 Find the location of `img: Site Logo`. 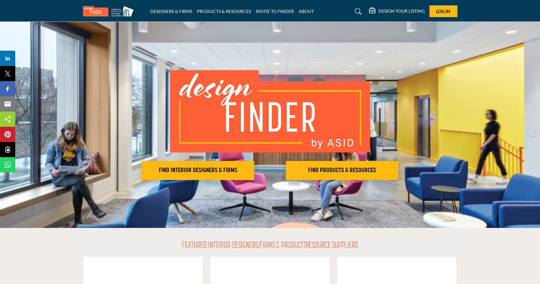

img: Site Logo is located at coordinates (110, 11).